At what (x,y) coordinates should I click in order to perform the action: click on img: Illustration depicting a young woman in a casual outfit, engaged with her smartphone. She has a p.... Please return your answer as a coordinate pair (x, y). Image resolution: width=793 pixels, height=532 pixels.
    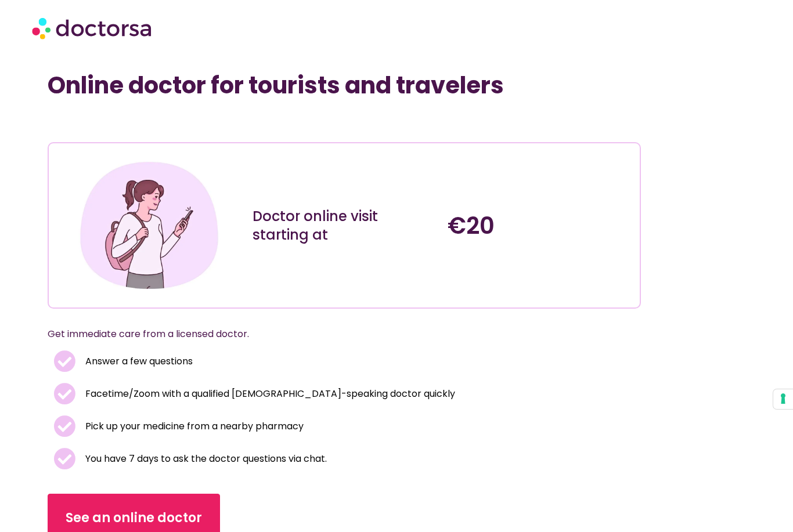
    Looking at the image, I should click on (149, 225).